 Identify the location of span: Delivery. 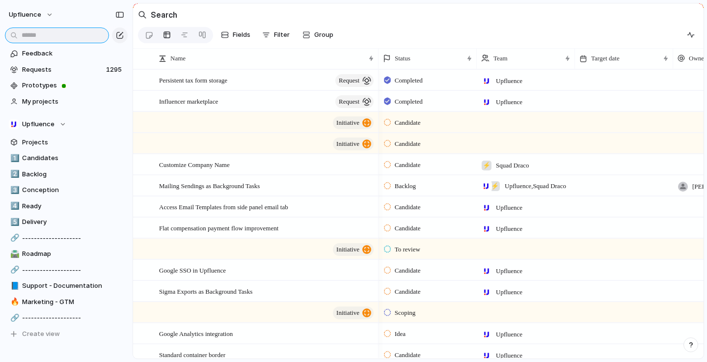
(73, 222).